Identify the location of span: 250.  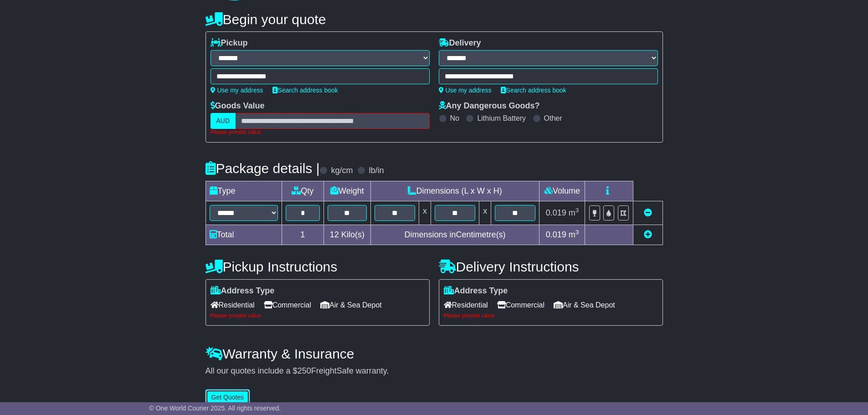
(304, 371).